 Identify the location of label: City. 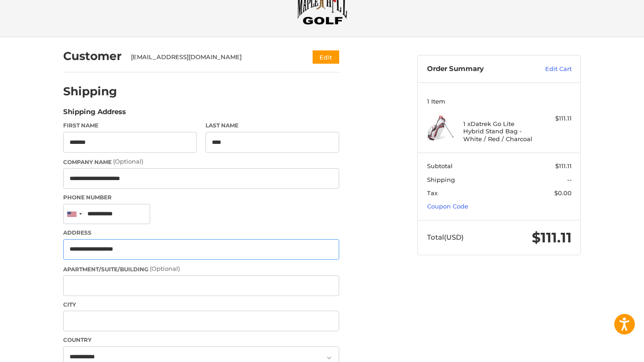
(201, 305).